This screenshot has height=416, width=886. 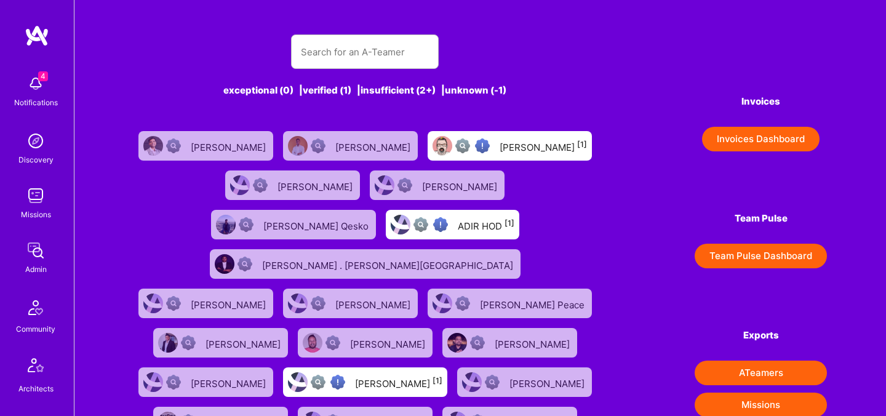 What do you see at coordinates (36, 388) in the screenshot?
I see `div: Architects` at bounding box center [36, 388].